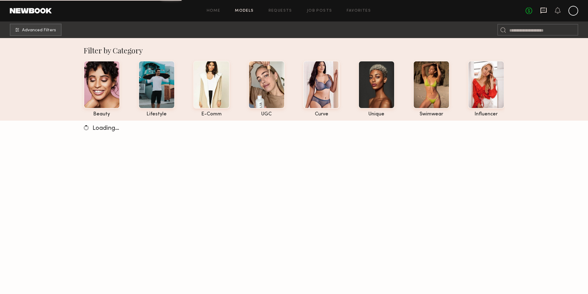 Image resolution: width=588 pixels, height=294 pixels. Describe the element at coordinates (106, 128) in the screenshot. I see `span: Loading…` at that location.